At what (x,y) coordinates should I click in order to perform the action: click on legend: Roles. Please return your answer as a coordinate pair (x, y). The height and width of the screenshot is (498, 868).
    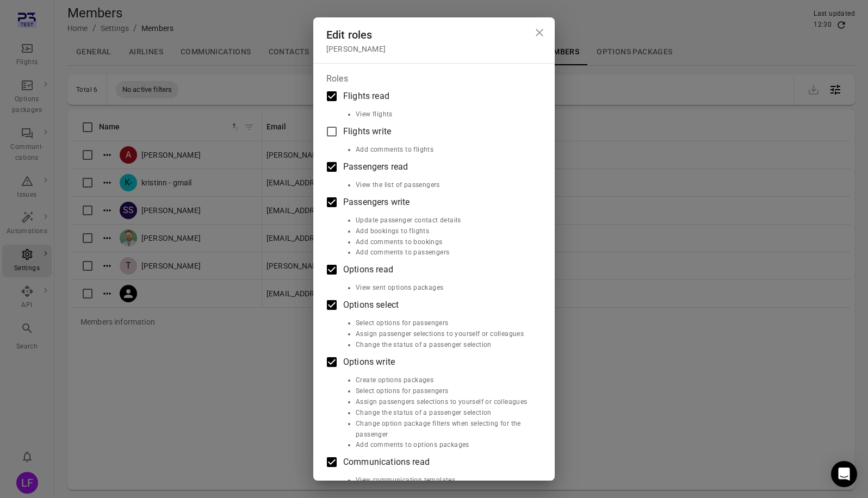
    Looking at the image, I should click on (337, 79).